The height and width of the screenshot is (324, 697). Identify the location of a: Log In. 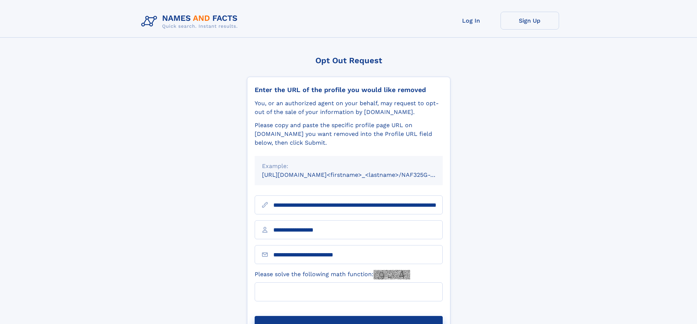
(471, 20).